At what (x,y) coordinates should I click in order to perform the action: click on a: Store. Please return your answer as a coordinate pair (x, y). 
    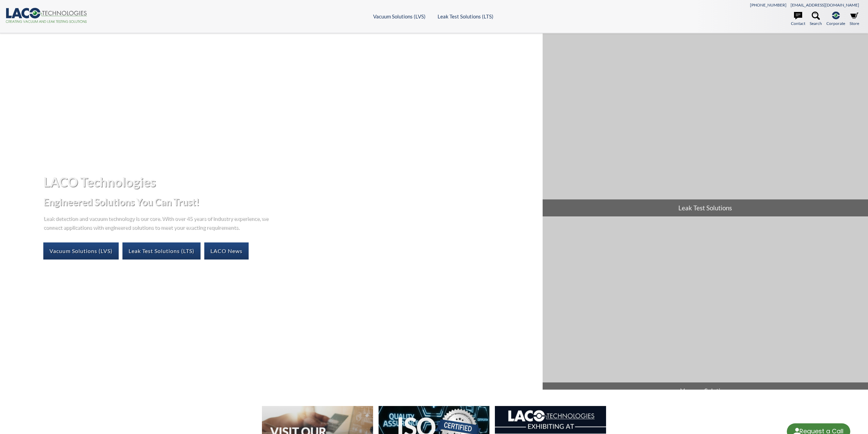
    Looking at the image, I should click on (854, 19).